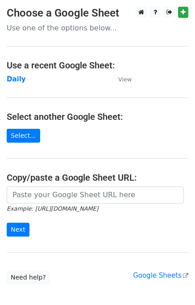  Describe the element at coordinates (161, 275) in the screenshot. I see `a: Google Sheets` at that location.